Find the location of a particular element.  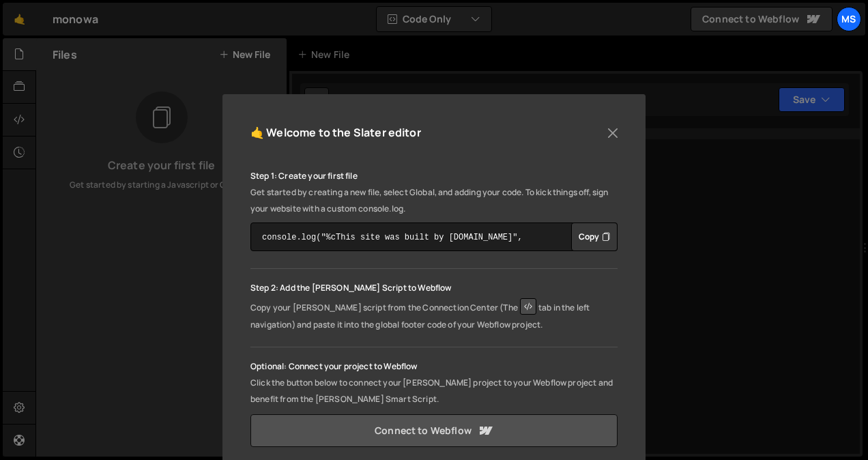

p: Step 1: Create your first file is located at coordinates (434, 176).